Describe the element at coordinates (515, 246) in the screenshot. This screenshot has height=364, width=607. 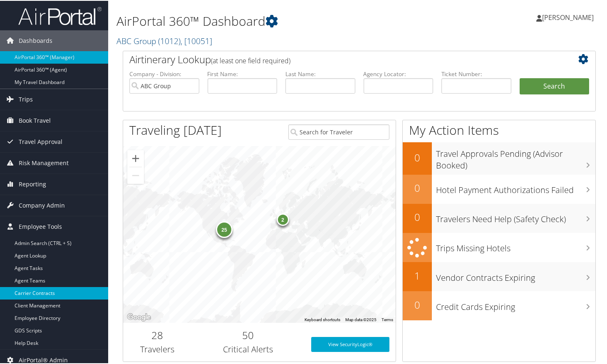
I see `h3: Trips Missing Hotels` at that location.